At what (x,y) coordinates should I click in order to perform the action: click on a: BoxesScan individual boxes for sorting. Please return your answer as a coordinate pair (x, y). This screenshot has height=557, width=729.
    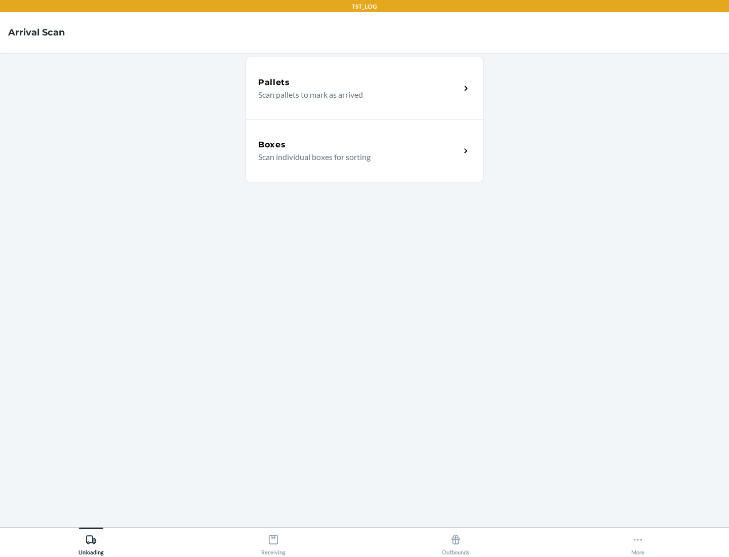
    Looking at the image, I should click on (364, 151).